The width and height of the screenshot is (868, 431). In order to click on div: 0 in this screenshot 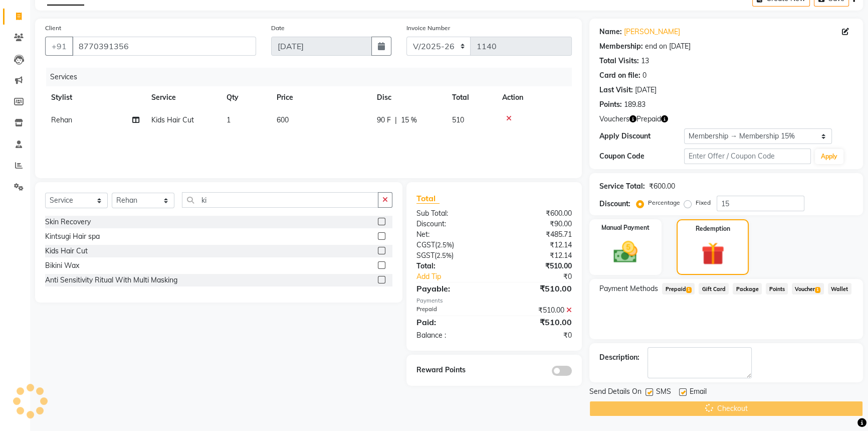, I will do `click(644, 75)`.